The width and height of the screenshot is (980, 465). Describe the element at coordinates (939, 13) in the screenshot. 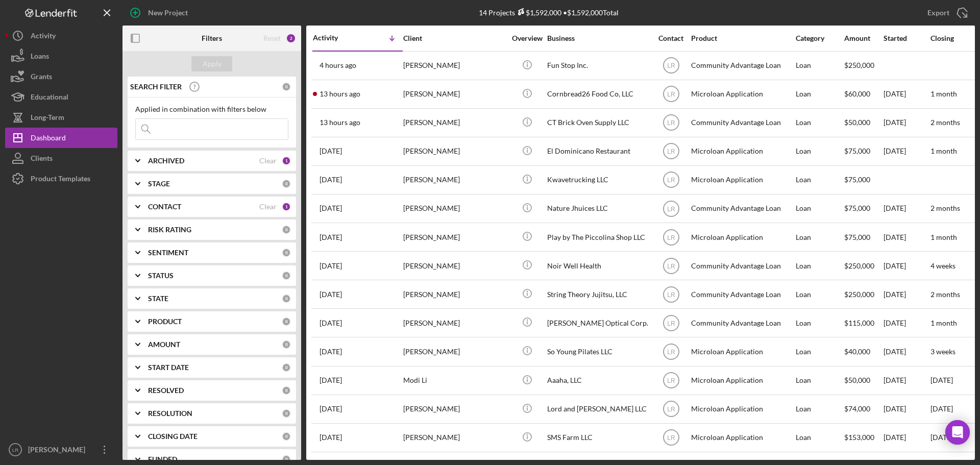

I see `div: Export` at that location.